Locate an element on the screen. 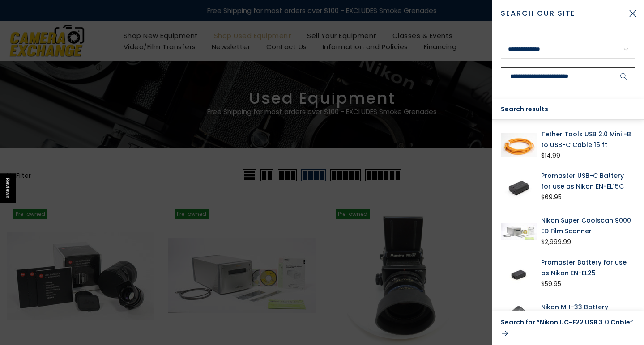 The height and width of the screenshot is (345, 644). a: Promaster Battery for use as Nikon EN-EL25 is located at coordinates (588, 268).